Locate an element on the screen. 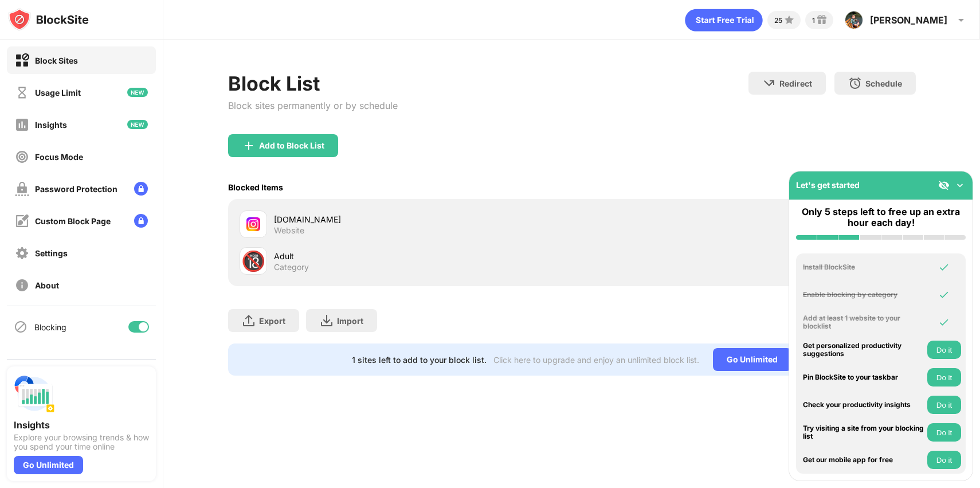 The height and width of the screenshot is (488, 980). div: Try visiting a site from your blocking list is located at coordinates (863, 432).